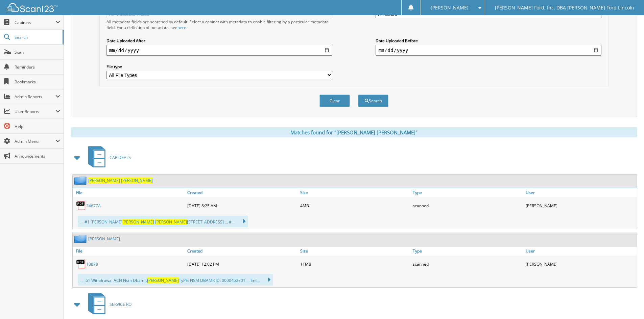 This screenshot has width=644, height=319. I want to click on a: 18878, so click(92, 264).